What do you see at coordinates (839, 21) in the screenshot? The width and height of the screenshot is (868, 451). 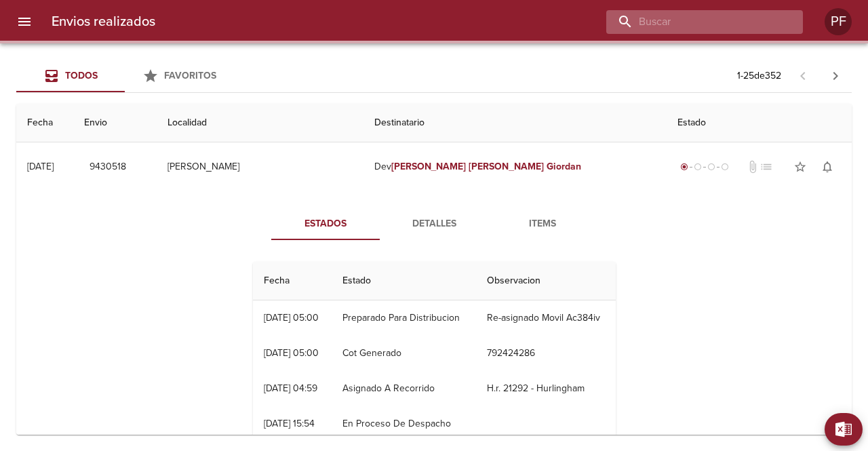 I see `div: Abrir información de usuario` at bounding box center [839, 21].